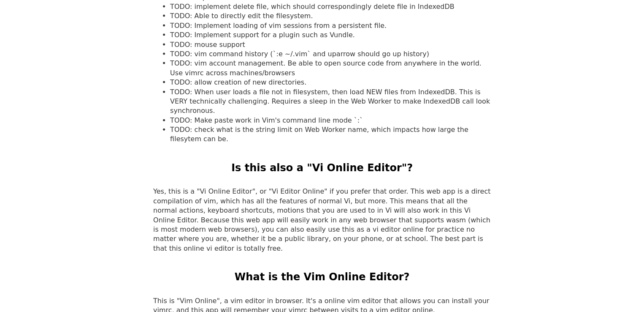 The height and width of the screenshot is (312, 644). I want to click on h2: Is this also a "Vi Online Editor"?, so click(322, 168).